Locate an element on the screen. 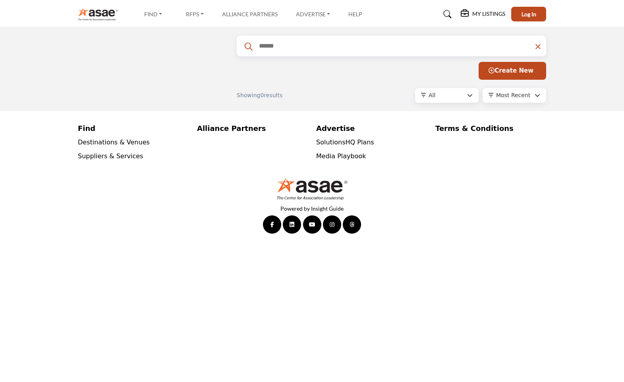  p: Terms & Conditions is located at coordinates (490, 128).